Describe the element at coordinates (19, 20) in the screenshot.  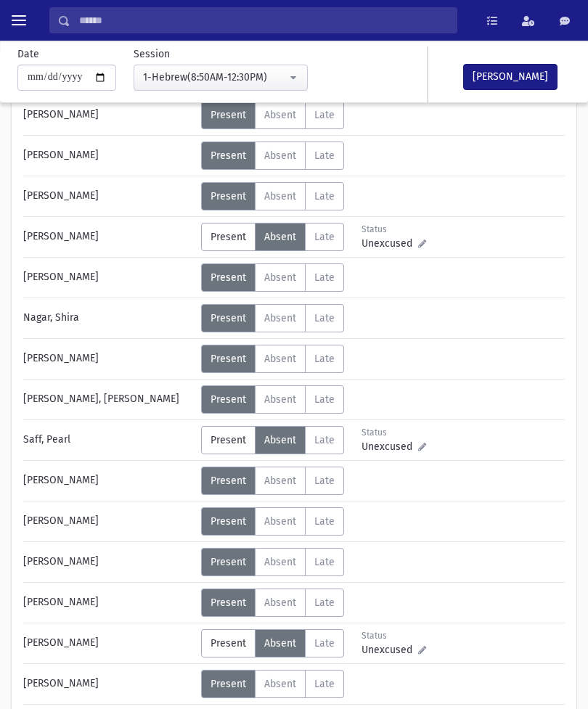
I see `button: toggle menu` at that location.